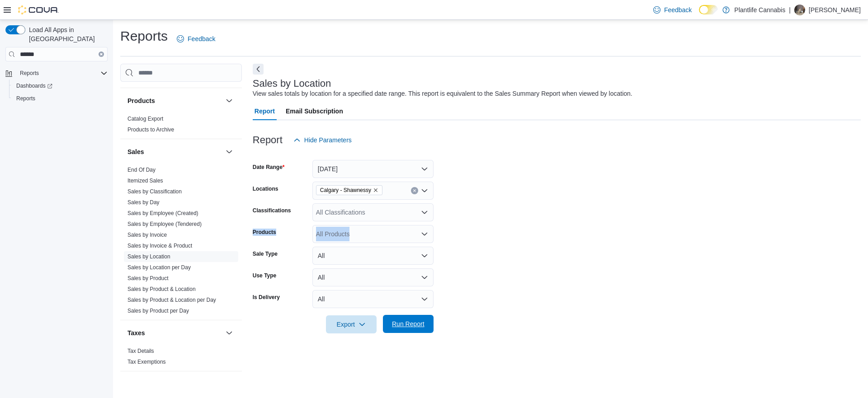 The image size is (868, 398). Describe the element at coordinates (145, 119) in the screenshot. I see `span: Catalog Export` at that location.